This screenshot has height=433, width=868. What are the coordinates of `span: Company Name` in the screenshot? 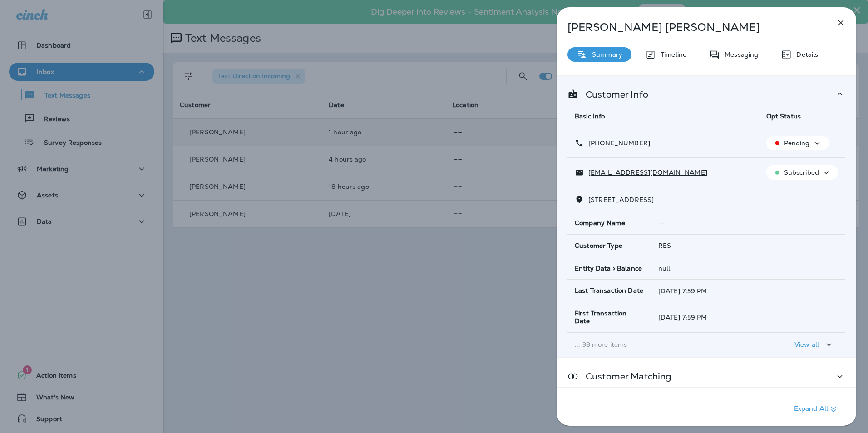 It's located at (599, 223).